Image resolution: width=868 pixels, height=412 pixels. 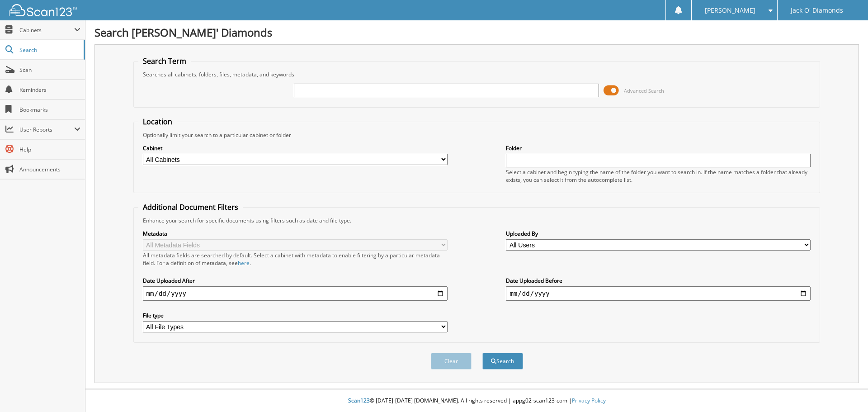 What do you see at coordinates (164, 61) in the screenshot?
I see `legend: Search Term` at bounding box center [164, 61].